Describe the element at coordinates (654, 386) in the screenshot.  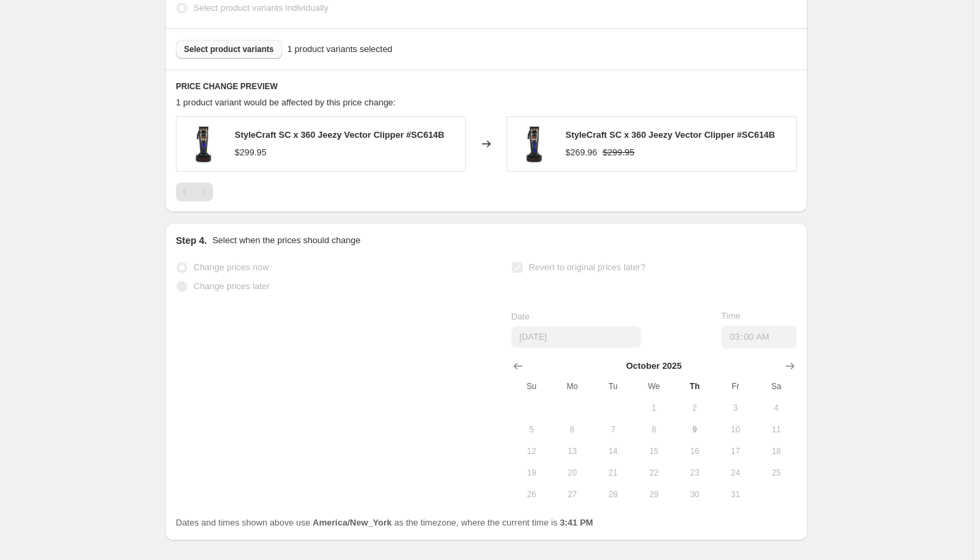
I see `th: Wednesday` at that location.